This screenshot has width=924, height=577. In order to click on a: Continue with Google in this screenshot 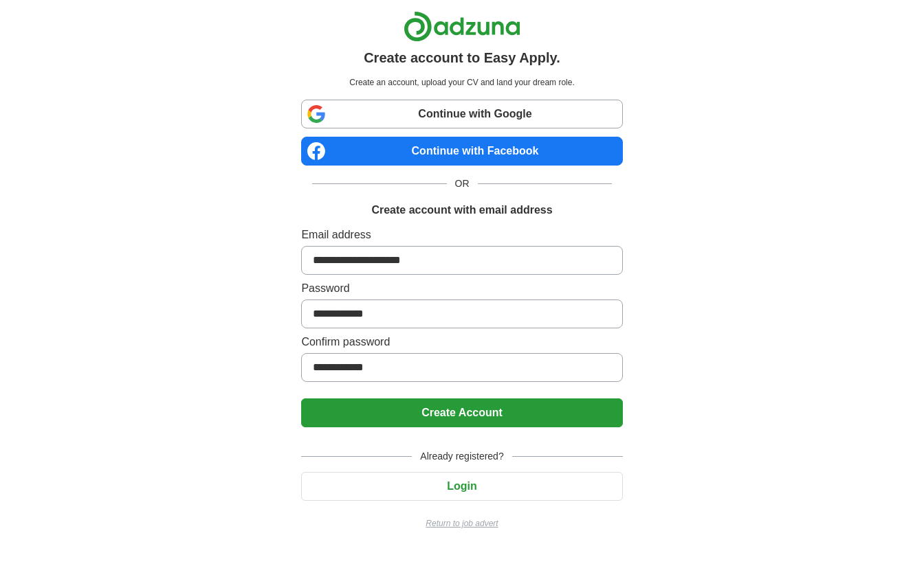, I will do `click(461, 114)`.